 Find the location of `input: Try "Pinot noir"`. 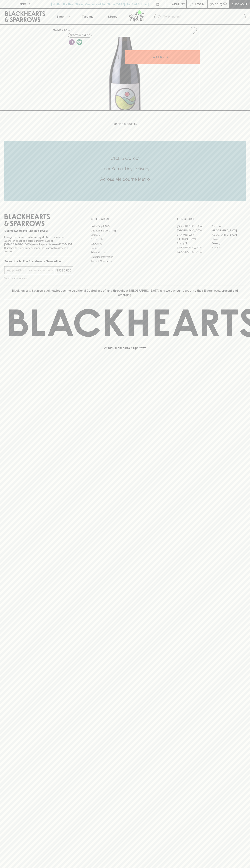

input: Try "Pinot noir" is located at coordinates (203, 17).